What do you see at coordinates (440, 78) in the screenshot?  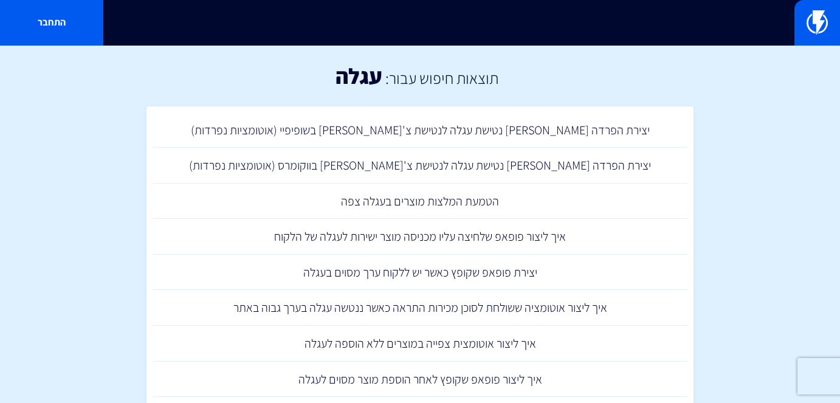 I see `h2: תוצאות חיפוש עבור:` at bounding box center [440, 78].